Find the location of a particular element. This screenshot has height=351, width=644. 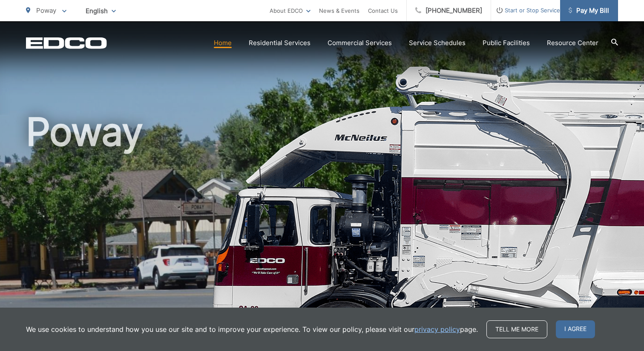

span: Poway is located at coordinates (46, 10).